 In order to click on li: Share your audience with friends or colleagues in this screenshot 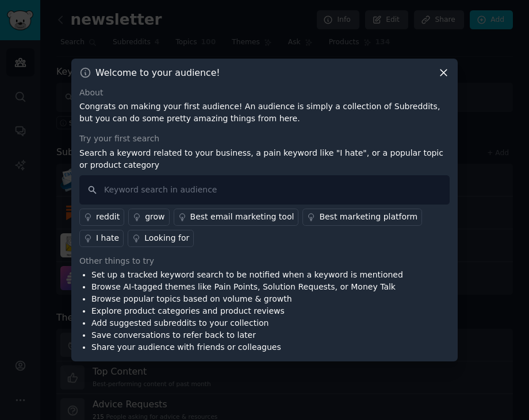, I will do `click(247, 347)`.